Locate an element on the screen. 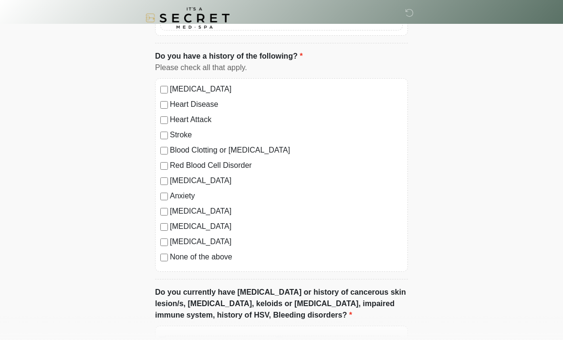 The image size is (563, 340). label: Stroke is located at coordinates (286, 135).